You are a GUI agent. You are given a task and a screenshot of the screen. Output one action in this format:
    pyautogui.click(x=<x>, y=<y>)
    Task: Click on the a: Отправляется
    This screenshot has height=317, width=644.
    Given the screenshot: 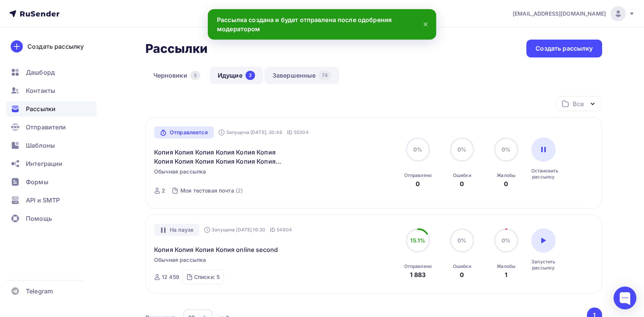 What is the action you would take?
    pyautogui.click(x=184, y=132)
    